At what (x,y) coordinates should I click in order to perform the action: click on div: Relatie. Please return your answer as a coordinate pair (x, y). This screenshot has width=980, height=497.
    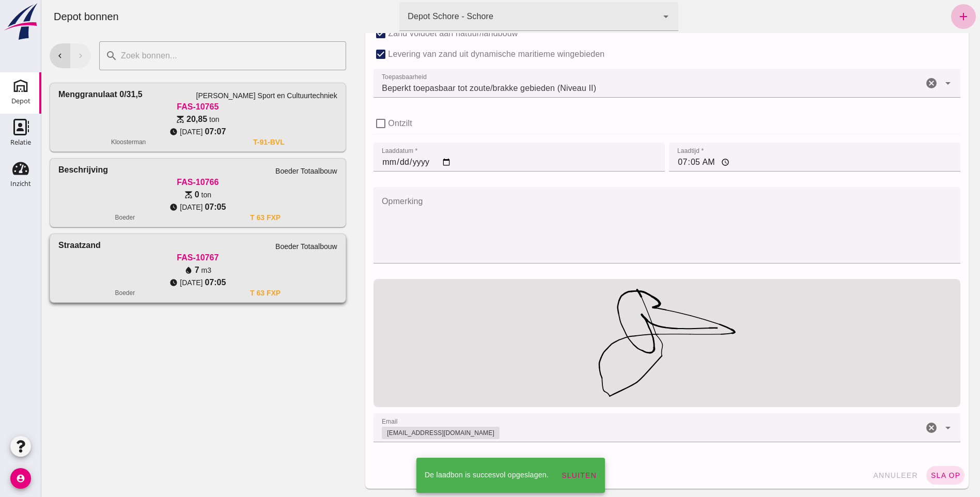
    Looking at the image, I should click on (21, 142).